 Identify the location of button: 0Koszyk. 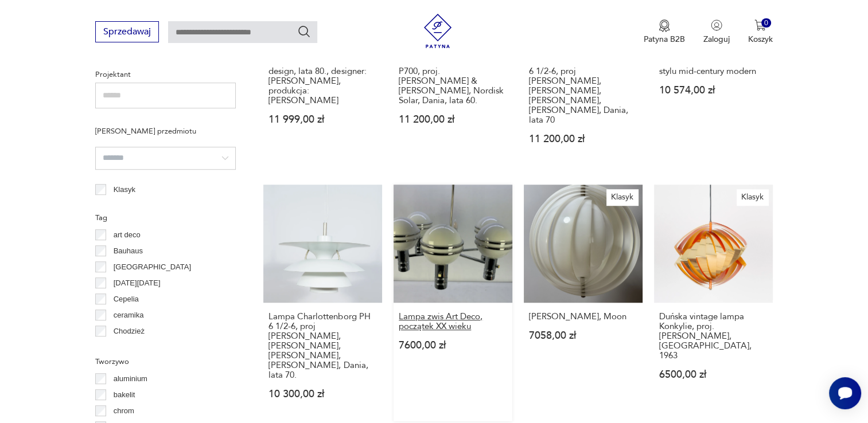
(760, 32).